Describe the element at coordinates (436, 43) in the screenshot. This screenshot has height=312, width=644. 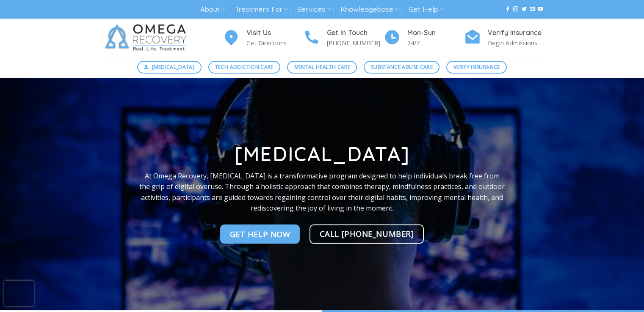
I see `p: 24/7` at that location.